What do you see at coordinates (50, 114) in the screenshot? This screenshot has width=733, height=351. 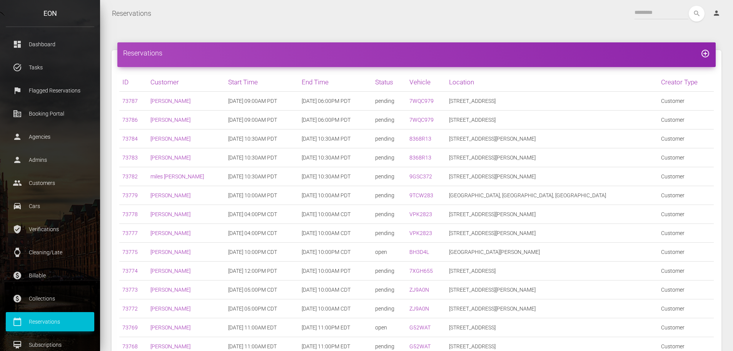 I see `p: Booking Portal` at bounding box center [50, 114].